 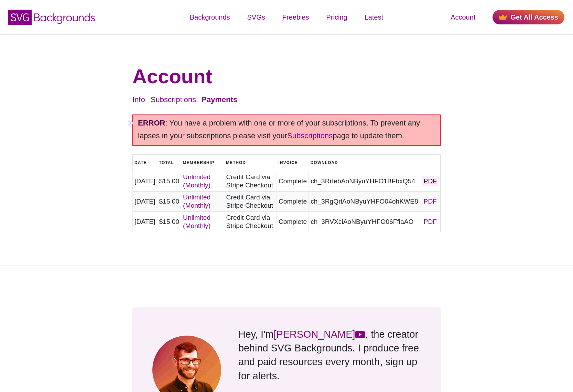 I want to click on a: Pricing, so click(x=337, y=17).